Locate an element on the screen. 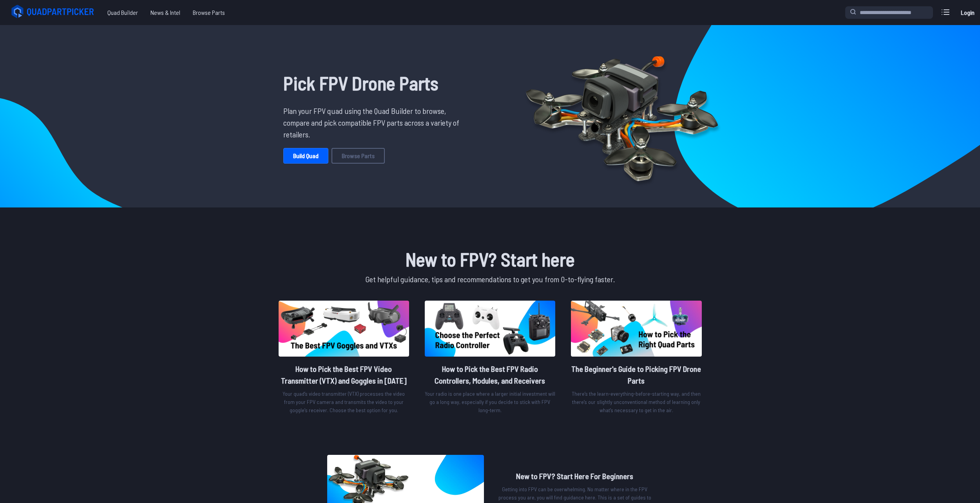 The width and height of the screenshot is (980, 503). h1: New to FPV? Start here is located at coordinates (490, 259).